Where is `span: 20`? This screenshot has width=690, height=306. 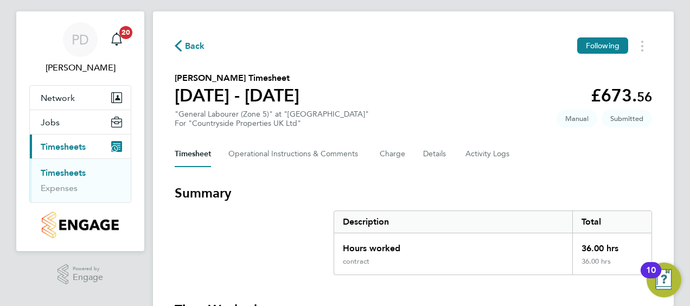
span: 20 is located at coordinates (126, 33).